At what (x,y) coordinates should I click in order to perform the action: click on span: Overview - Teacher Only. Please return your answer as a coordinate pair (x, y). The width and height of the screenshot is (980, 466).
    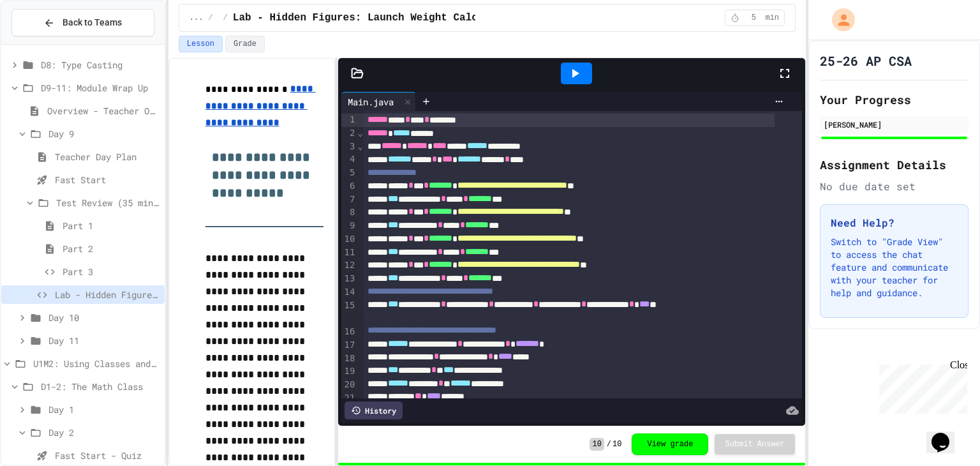
    Looking at the image, I should click on (104, 110).